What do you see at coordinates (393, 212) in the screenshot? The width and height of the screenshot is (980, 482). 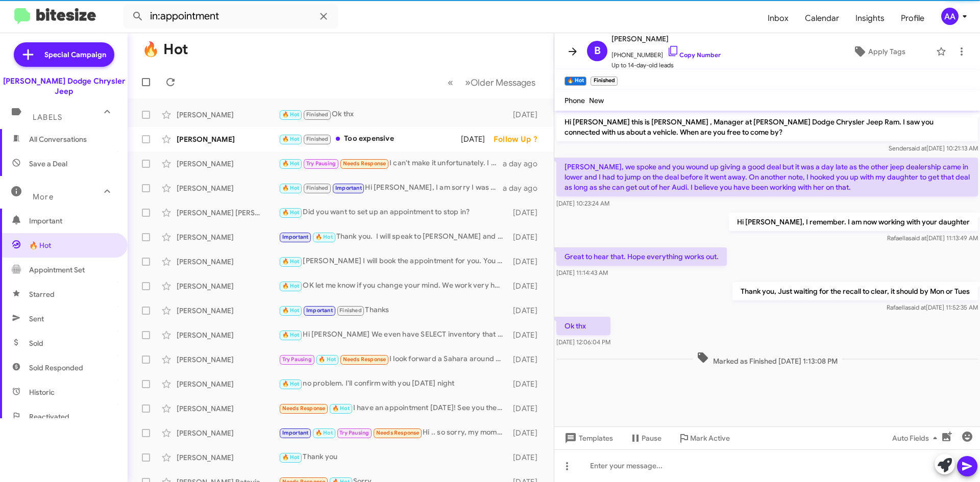 I see `div: Did you want to set up an appointment to stop in?` at bounding box center [393, 212].